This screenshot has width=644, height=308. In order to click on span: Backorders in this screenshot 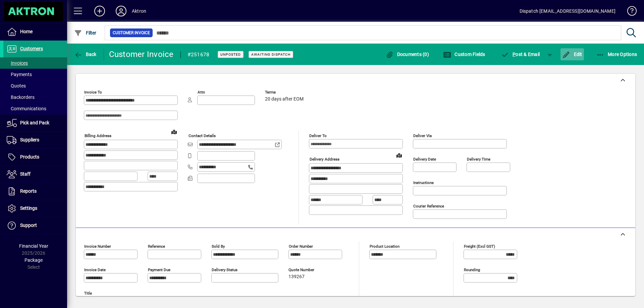, I will do `click(20, 98)`.